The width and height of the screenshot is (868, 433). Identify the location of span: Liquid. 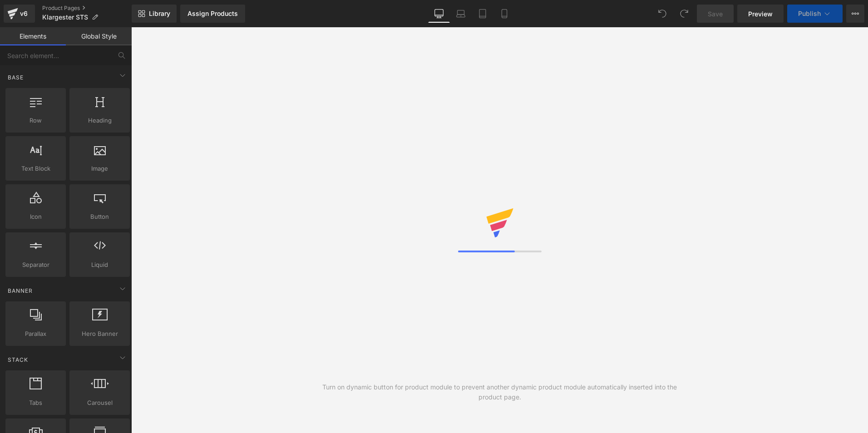
(99, 264).